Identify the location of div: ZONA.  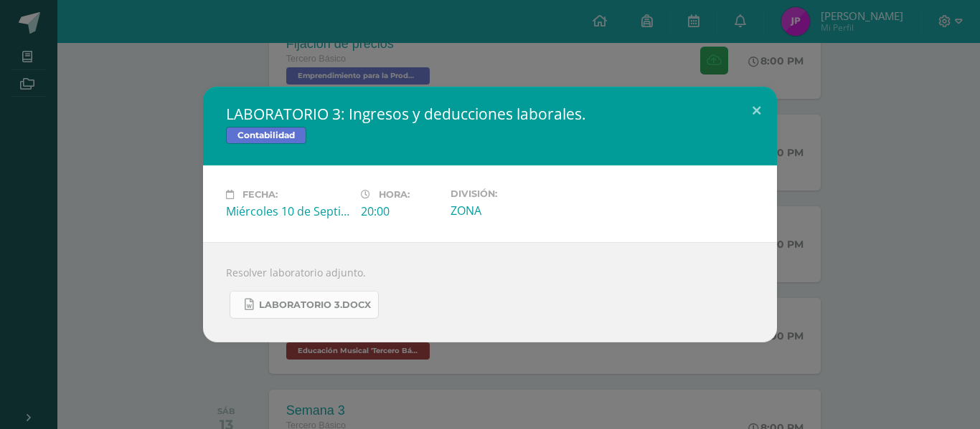
(512, 210).